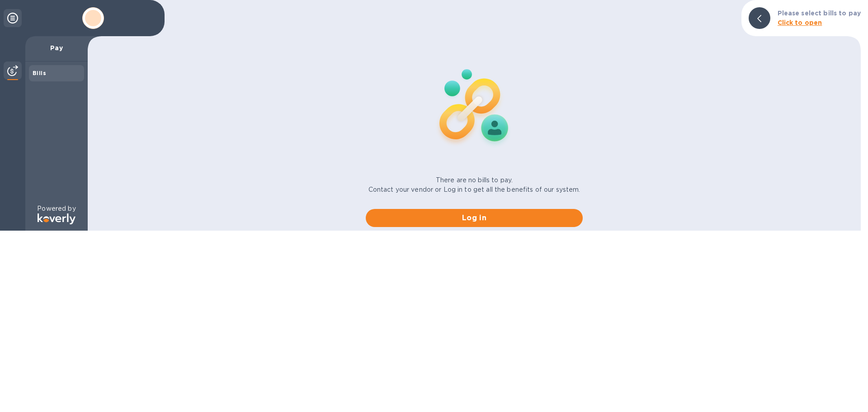 Image resolution: width=868 pixels, height=412 pixels. I want to click on span: Log in, so click(474, 218).